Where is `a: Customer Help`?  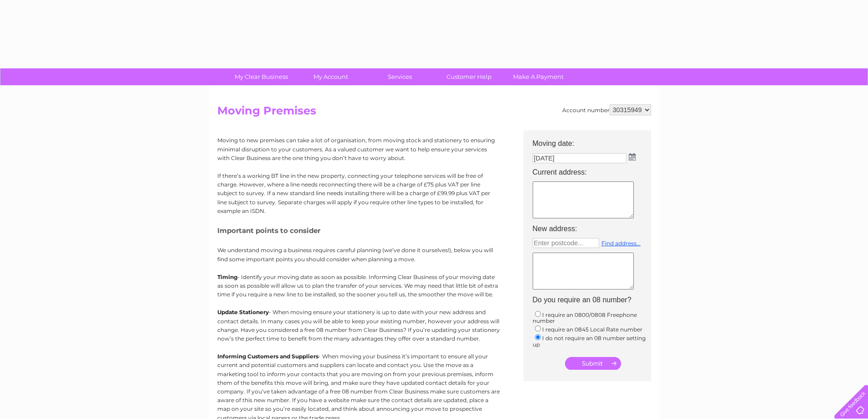 a: Customer Help is located at coordinates (469, 77).